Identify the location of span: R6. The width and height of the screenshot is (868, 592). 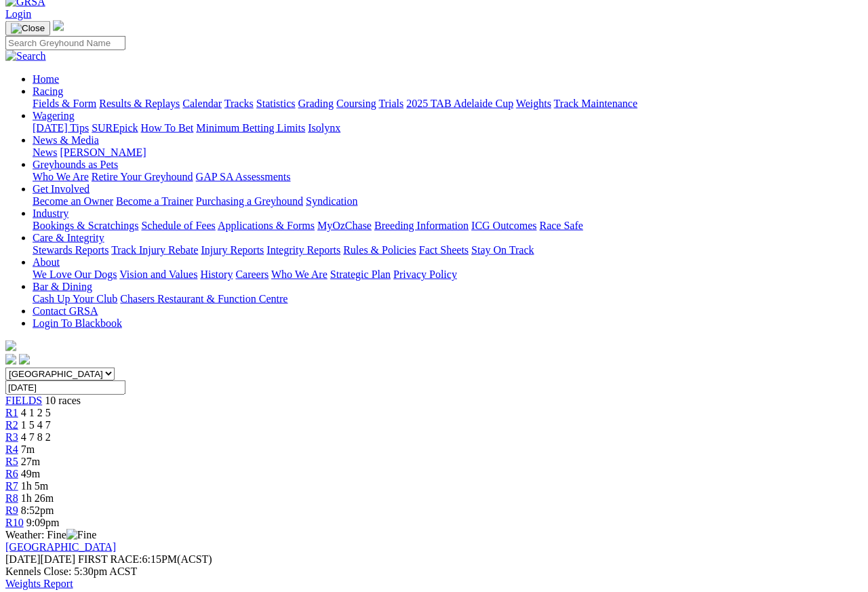
(12, 474).